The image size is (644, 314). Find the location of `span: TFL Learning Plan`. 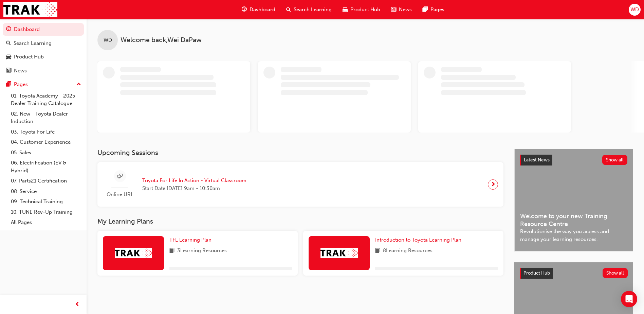

span: TFL Learning Plan is located at coordinates (190, 240).